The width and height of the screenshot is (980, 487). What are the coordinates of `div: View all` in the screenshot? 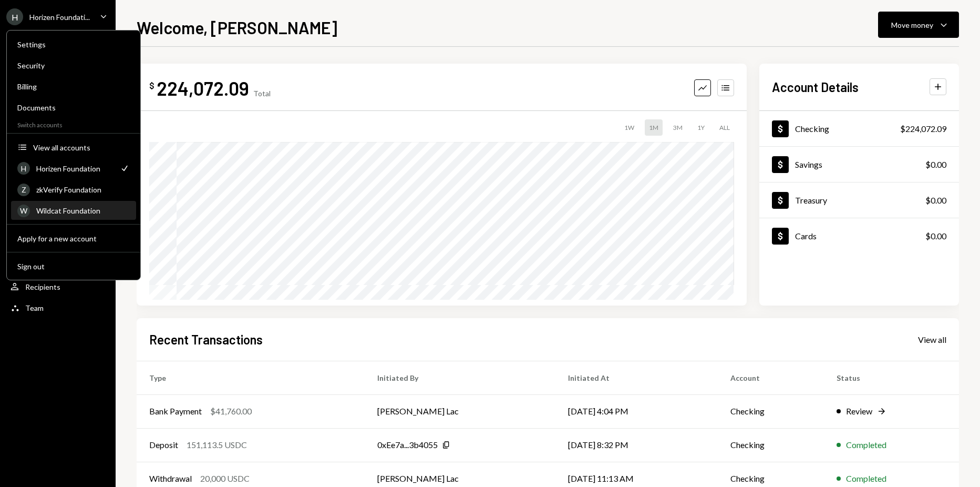 It's located at (932, 340).